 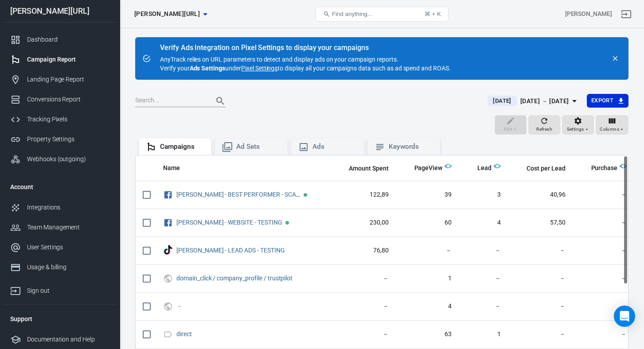 What do you see at coordinates (230, 222) in the screenshot?
I see `span: GLORYA - WEBSITE - TESTING` at bounding box center [230, 222].